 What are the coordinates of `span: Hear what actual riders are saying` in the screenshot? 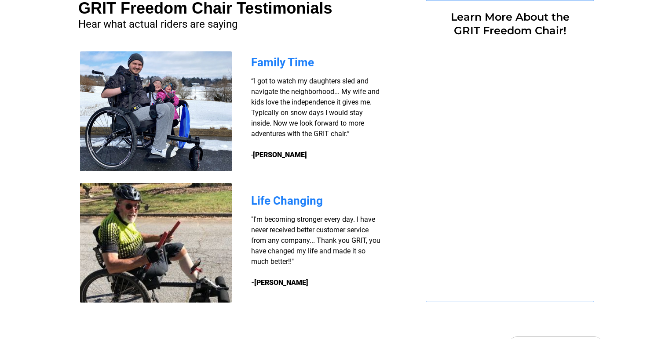 It's located at (158, 24).